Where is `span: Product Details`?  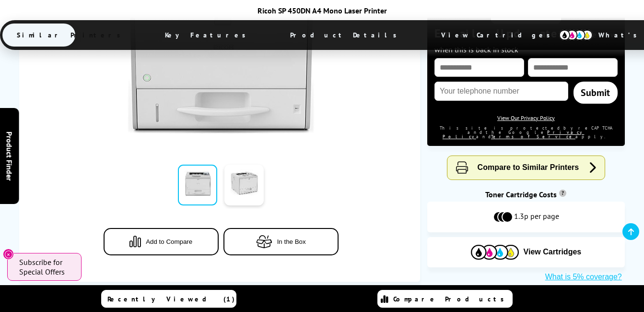
span: Product Details is located at coordinates (346, 35).